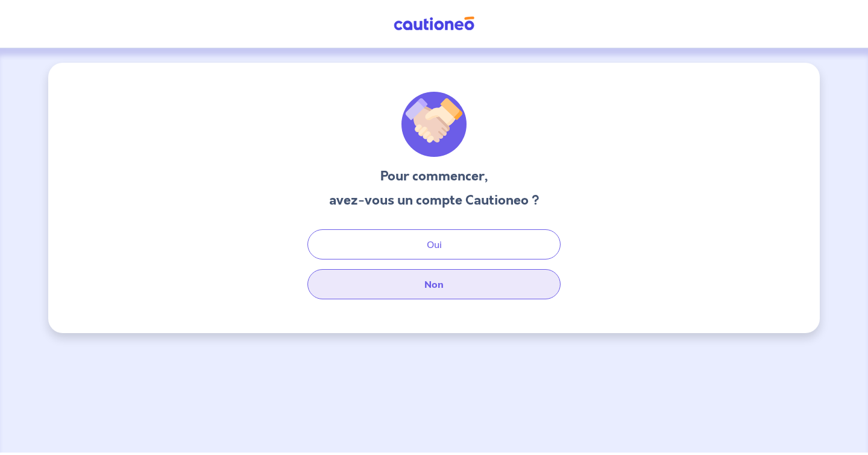 The image size is (868, 455). Describe the element at coordinates (434, 125) in the screenshot. I see `img: illu_welcome.svg` at that location.